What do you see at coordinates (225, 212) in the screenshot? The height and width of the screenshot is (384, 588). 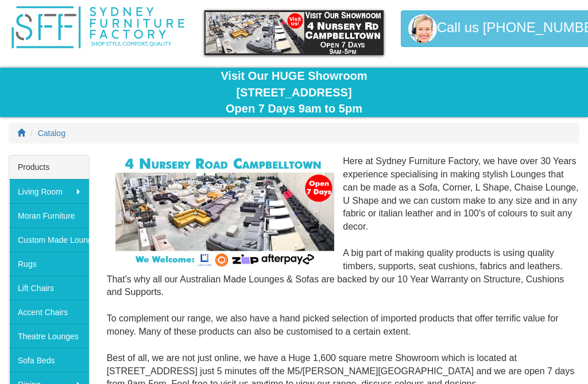 I see `img: Corner Modular Lounges` at bounding box center [225, 212].